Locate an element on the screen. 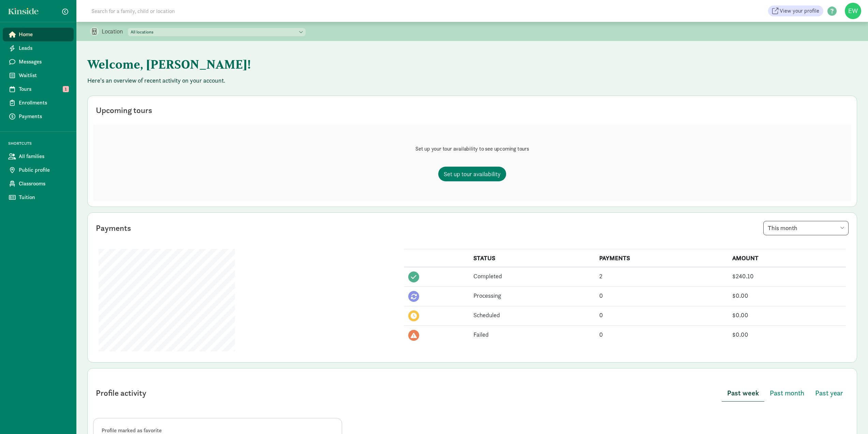  span: Past year is located at coordinates (829, 393).